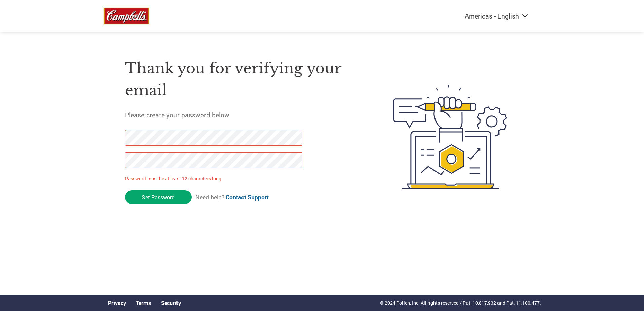 The width and height of the screenshot is (644, 311). What do you see at coordinates (215, 179) in the screenshot?
I see `p: Password must be at least 12 characters long` at bounding box center [215, 179].